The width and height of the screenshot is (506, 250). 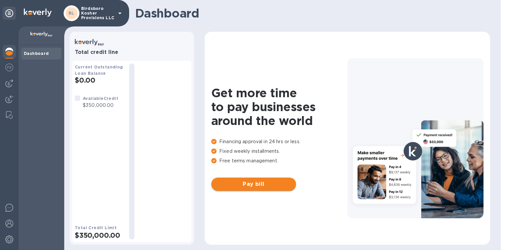 What do you see at coordinates (99, 80) in the screenshot?
I see `h2: $0.00` at bounding box center [99, 80].